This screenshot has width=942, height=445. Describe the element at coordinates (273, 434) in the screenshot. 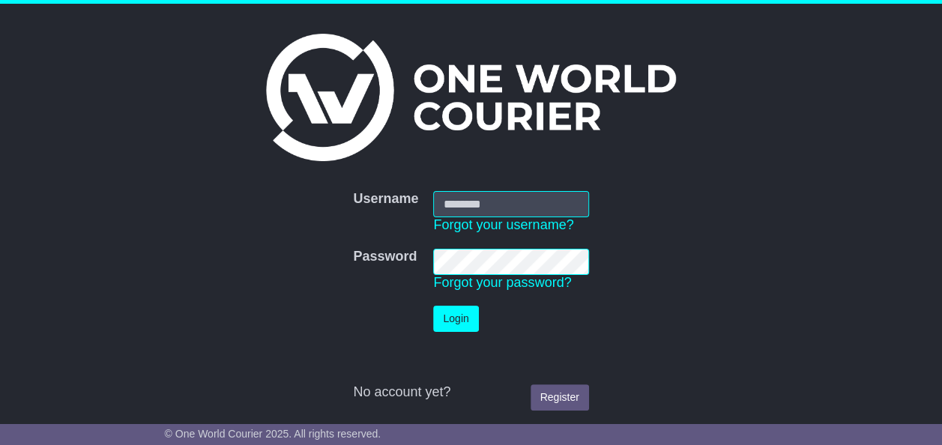

I see `span: © One World Courier 2025. All rights reserved.` at that location.